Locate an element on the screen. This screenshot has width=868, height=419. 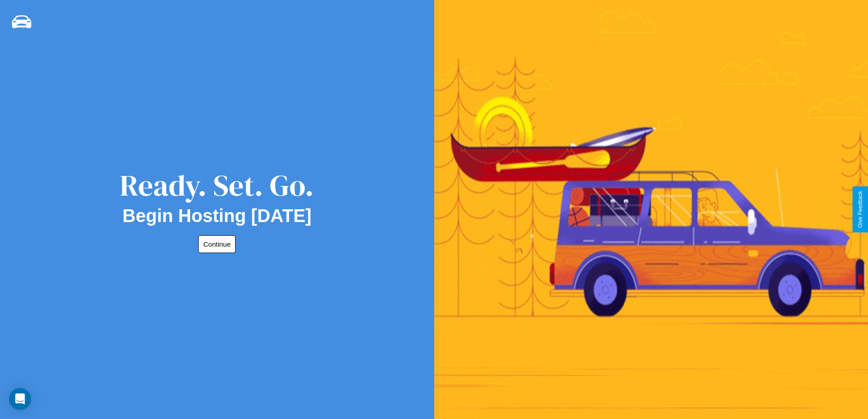
div: Ready. Set. Go. is located at coordinates (217, 185).